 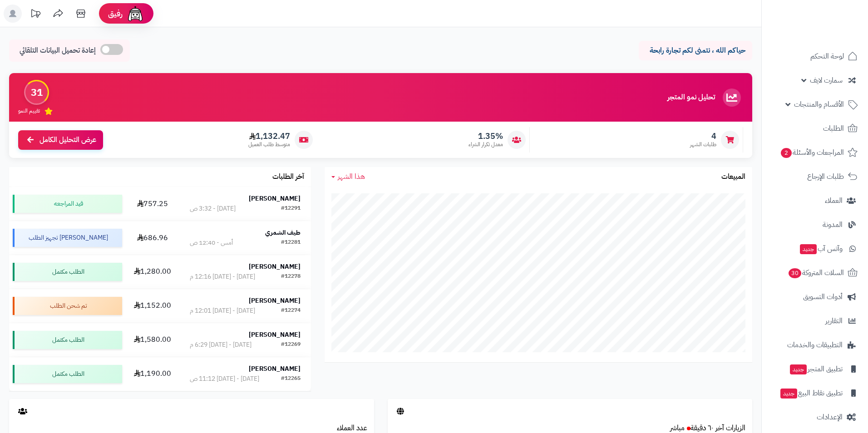 I want to click on img: ai-face.png, so click(x=135, y=14).